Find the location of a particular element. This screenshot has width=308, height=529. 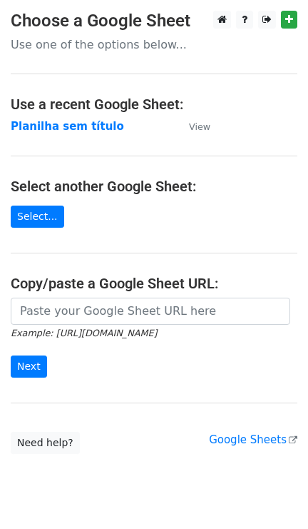

h3: Choose a Google Sheet is located at coordinates (154, 21).